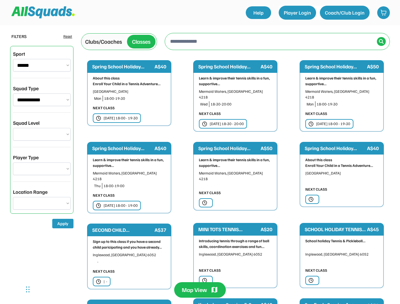 The image size is (400, 304). What do you see at coordinates (30, 192) in the screenshot?
I see `div: Location Range` at bounding box center [30, 192].